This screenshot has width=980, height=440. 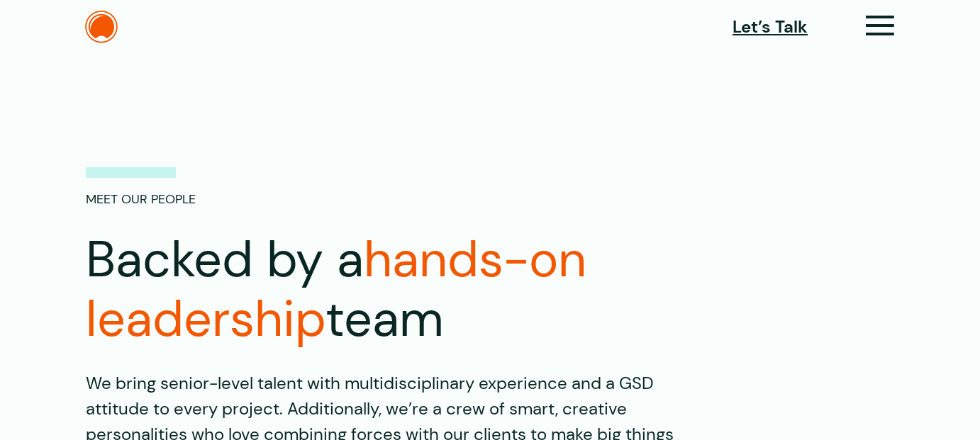 What do you see at coordinates (490, 290) in the screenshot?
I see `h1: Backed by a team` at bounding box center [490, 290].